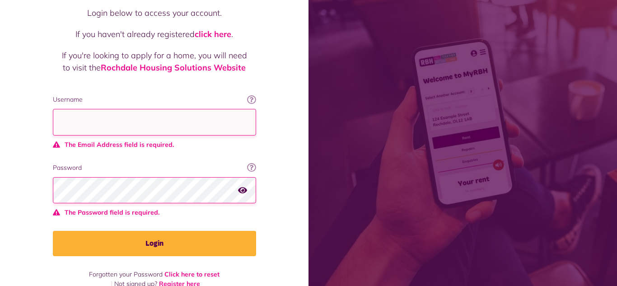 This screenshot has height=286, width=617. What do you see at coordinates (154, 144) in the screenshot?
I see `span: The Email Address field is required.` at bounding box center [154, 144].